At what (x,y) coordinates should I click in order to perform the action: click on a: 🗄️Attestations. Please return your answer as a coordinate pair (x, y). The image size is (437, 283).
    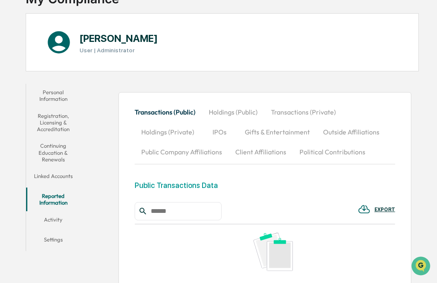
    Looking at the image, I should click on (81, 109).